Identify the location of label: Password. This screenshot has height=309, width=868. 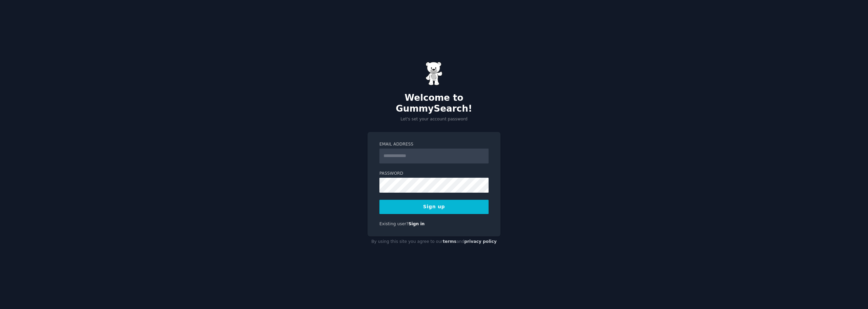
(434, 174).